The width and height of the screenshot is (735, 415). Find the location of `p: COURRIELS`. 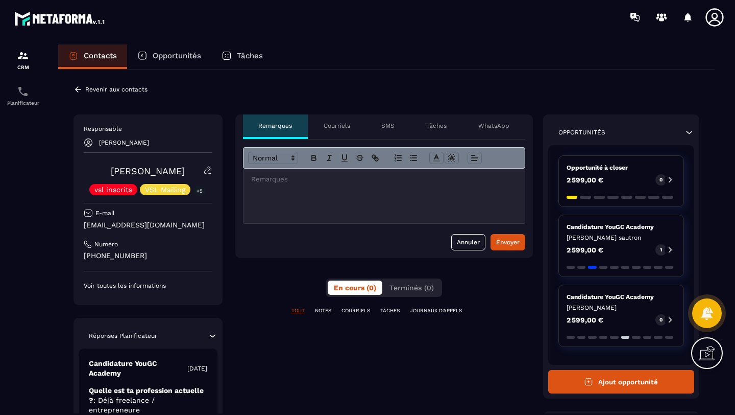

p: COURRIELS is located at coordinates (356, 310).